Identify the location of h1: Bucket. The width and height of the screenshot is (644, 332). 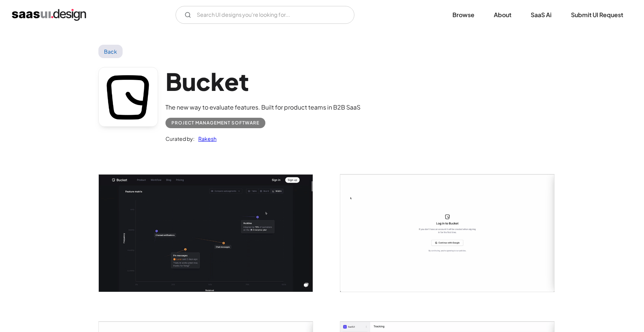
(263, 81).